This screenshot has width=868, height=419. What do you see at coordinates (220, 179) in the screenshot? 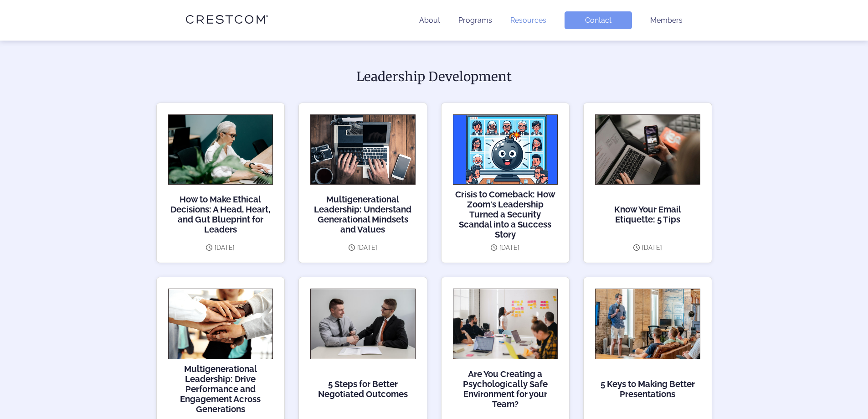
I see `a: How to Make Ethical Decisions: A Head, Heart, and Gut Blueprint for Leaders` at bounding box center [220, 179].